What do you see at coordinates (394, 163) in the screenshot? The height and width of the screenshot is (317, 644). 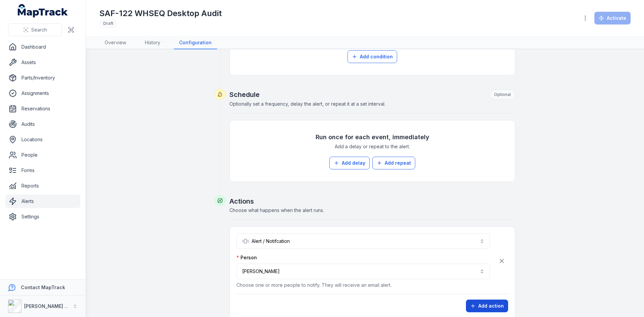 I see `button: Add repeat` at bounding box center [394, 163].